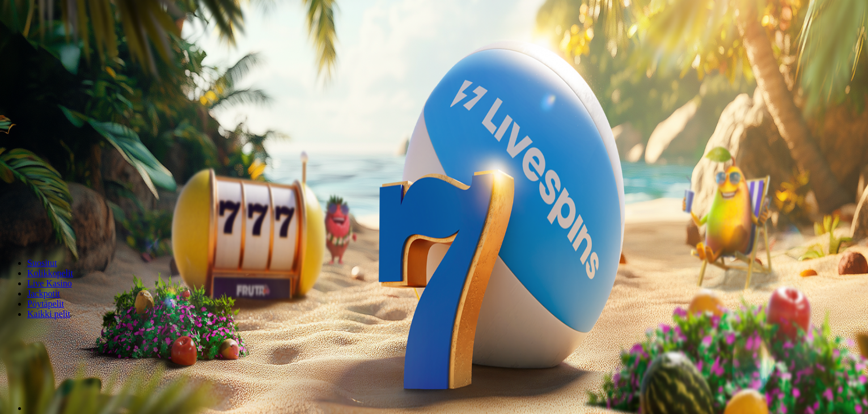 The image size is (868, 414). Describe the element at coordinates (434, 289) in the screenshot. I see `header: Lobby` at that location.